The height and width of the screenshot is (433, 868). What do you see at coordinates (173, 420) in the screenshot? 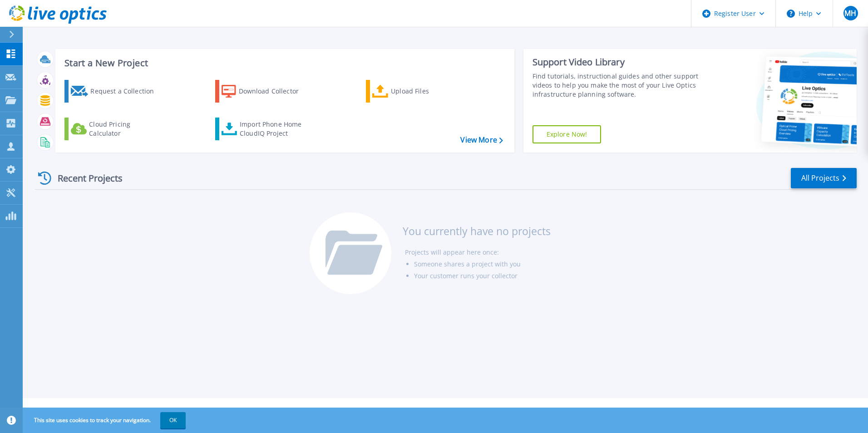
I see `button: OK` at bounding box center [173, 420].